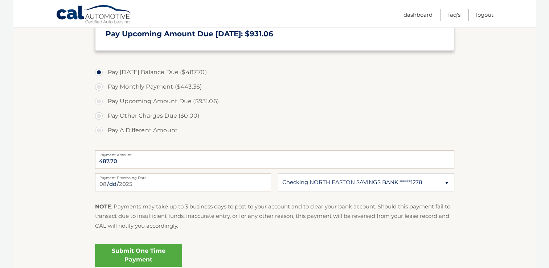 The height and width of the screenshot is (268, 549). What do you see at coordinates (275, 216) in the screenshot?
I see `p: : Payments may take up to 3 business days to post to your account and to clear your bank account....` at bounding box center [275, 216].